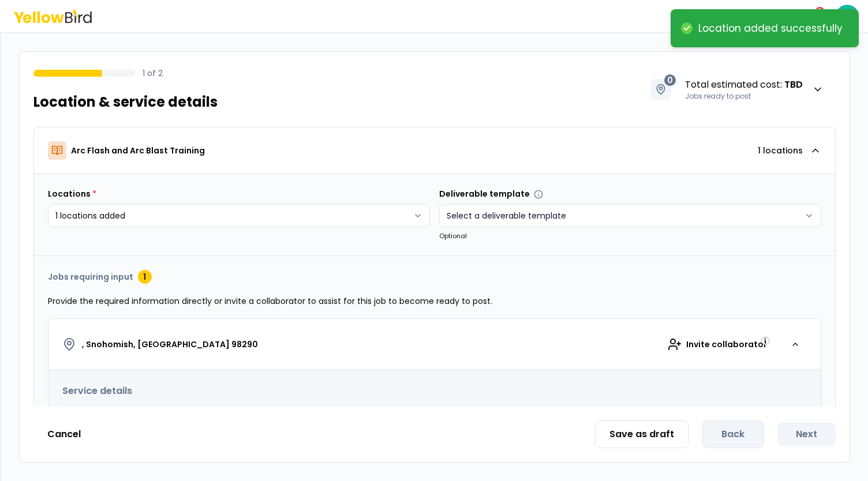  I want to click on p: Arc Flash and Arc Blast Training, so click(138, 150).